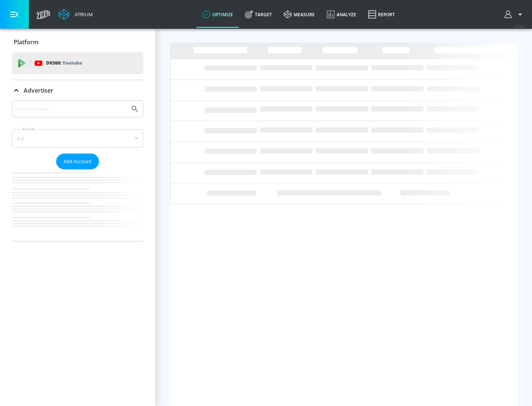 The image size is (532, 406). What do you see at coordinates (299, 14) in the screenshot?
I see `a: measure` at bounding box center [299, 14].